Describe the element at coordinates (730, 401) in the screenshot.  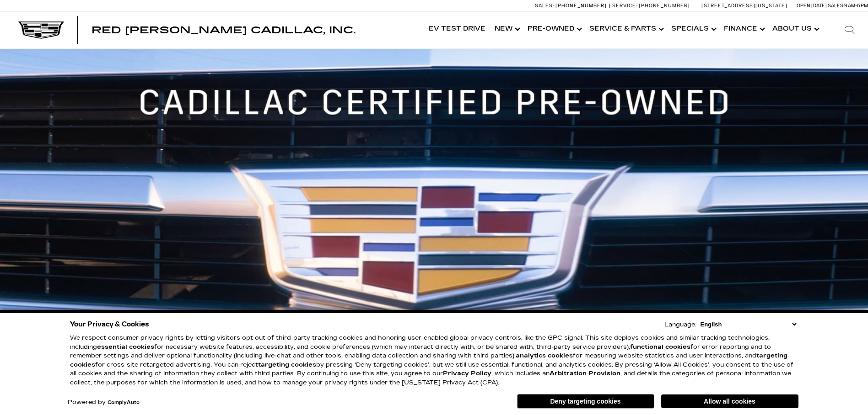
I see `button: Allow all cookies` at that location.